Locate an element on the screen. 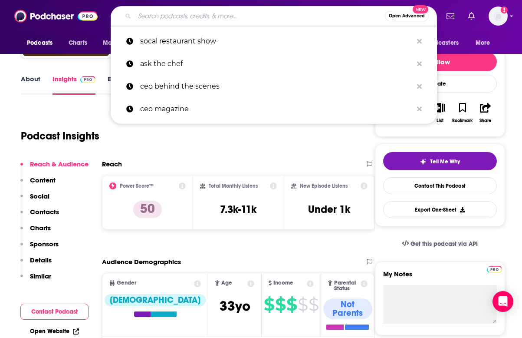  img: Podchaser - Follow, Share and Rate Podcasts is located at coordinates (56, 16).